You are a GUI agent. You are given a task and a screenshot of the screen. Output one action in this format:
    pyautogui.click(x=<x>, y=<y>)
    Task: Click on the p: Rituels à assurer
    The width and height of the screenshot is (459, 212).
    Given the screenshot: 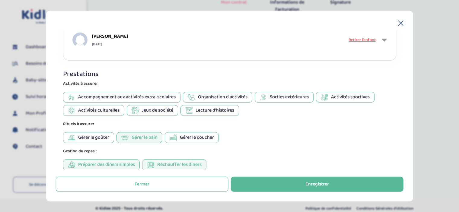 What is the action you would take?
    pyautogui.click(x=229, y=124)
    